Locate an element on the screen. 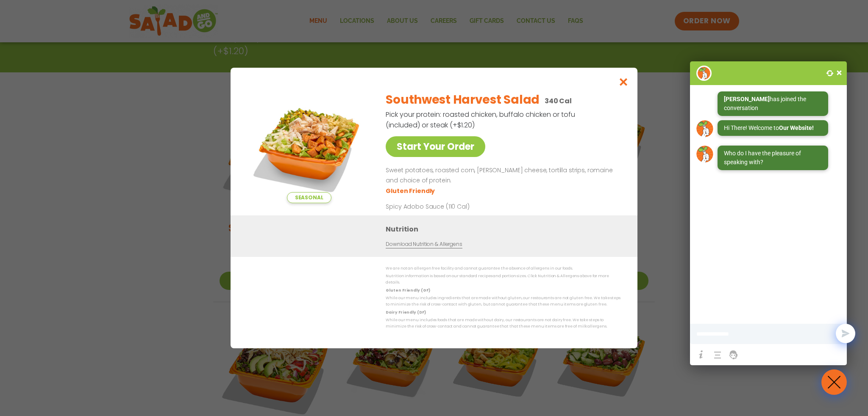  a: Support is located at coordinates (733, 355).